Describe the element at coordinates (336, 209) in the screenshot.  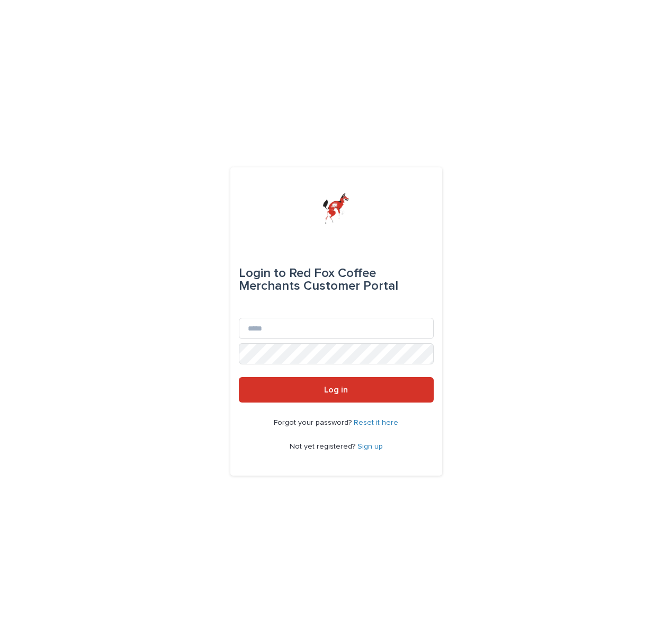
I see `img: zttTXibQQrCfv9chImQE` at that location.